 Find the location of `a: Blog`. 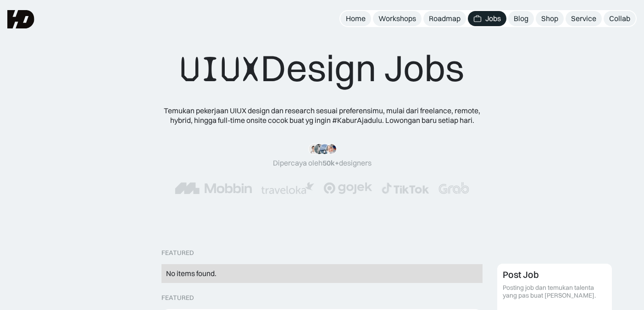

a: Blog is located at coordinates (521, 18).